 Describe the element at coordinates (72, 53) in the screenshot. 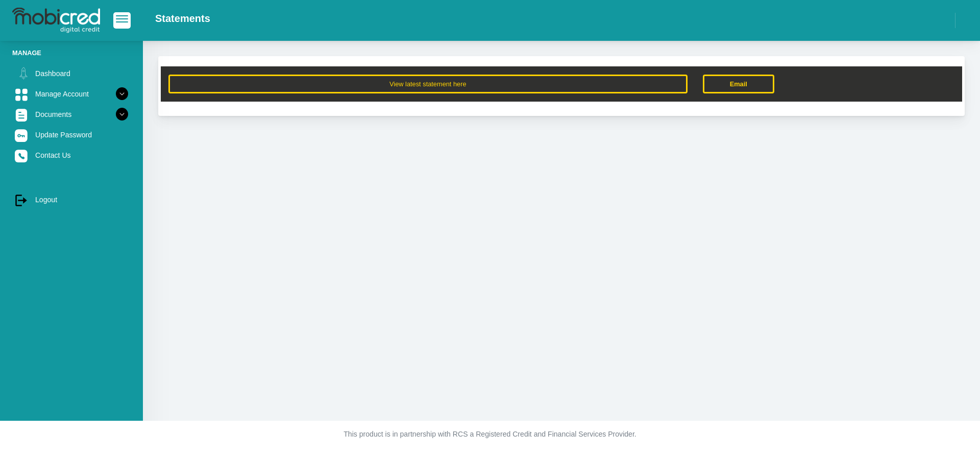

I see `li: Manage` at that location.